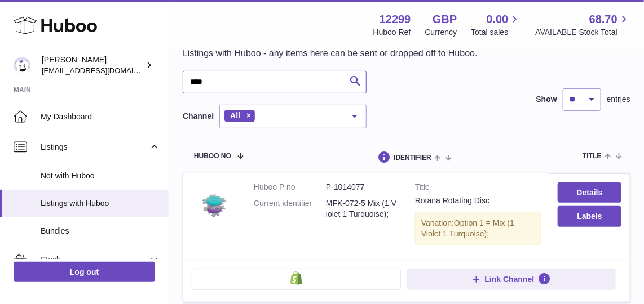 The width and height of the screenshot is (644, 304). I want to click on dt: Huboo P no, so click(290, 187).